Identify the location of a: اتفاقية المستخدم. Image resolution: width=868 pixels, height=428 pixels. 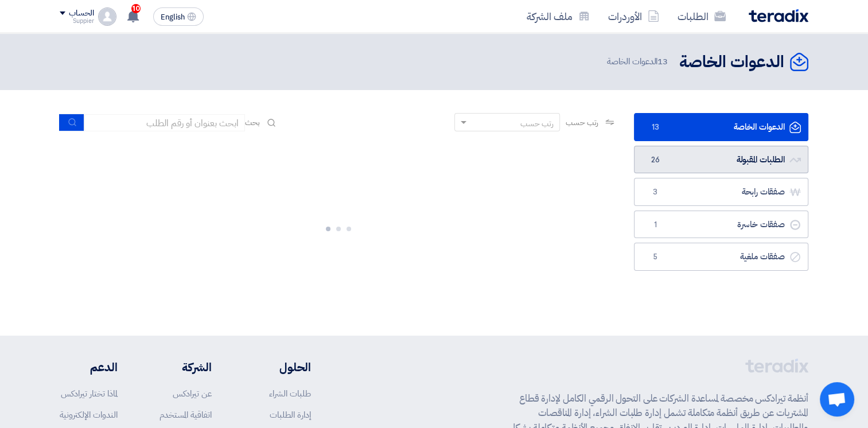
(185, 415).